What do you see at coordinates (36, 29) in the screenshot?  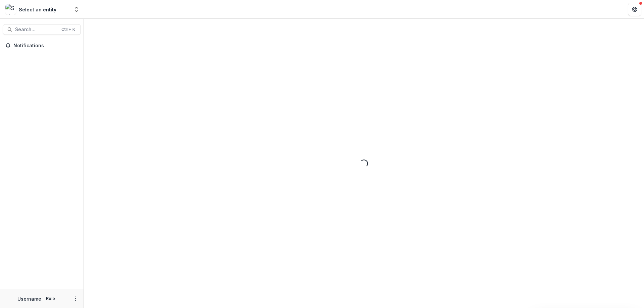 I see `span: Search...` at bounding box center [36, 29].